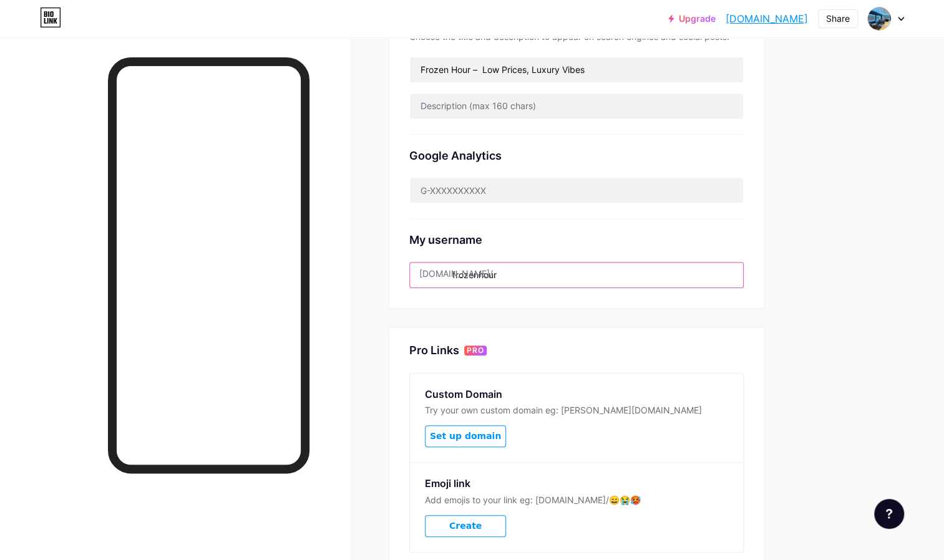 The width and height of the screenshot is (944, 560). Describe the element at coordinates (880, 19) in the screenshot. I see `img: frozenhour` at that location.